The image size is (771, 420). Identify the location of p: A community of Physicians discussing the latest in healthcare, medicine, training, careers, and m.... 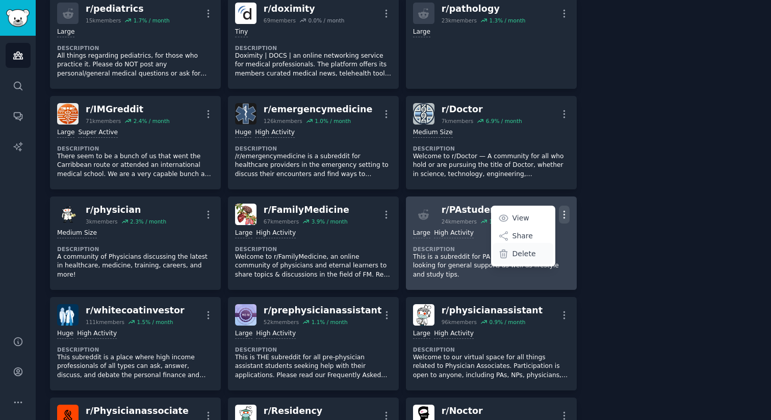
(135, 266).